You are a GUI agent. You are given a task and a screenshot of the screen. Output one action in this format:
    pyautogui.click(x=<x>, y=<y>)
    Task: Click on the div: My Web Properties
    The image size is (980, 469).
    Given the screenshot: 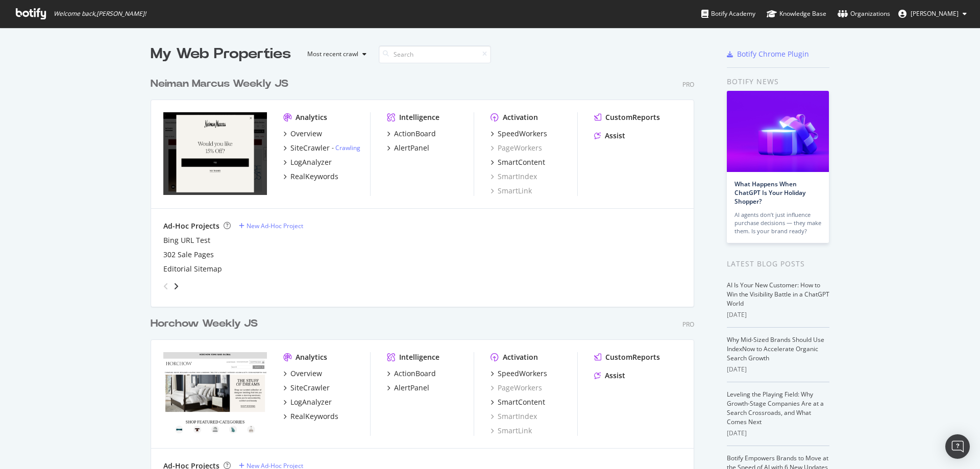 What is the action you would take?
    pyautogui.click(x=220, y=54)
    